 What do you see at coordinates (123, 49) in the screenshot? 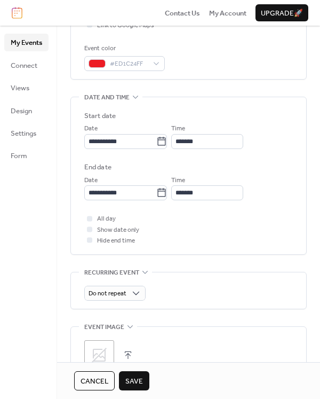
I see `div: Event color` at bounding box center [123, 49].